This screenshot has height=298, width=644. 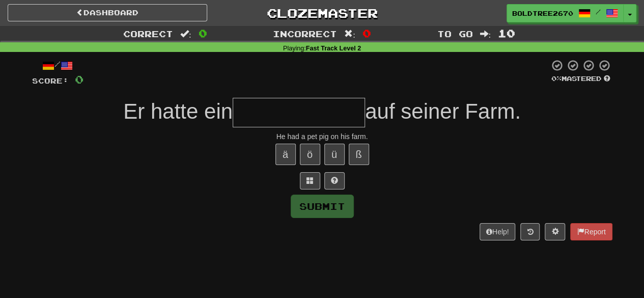 I want to click on button: ö, so click(x=310, y=155).